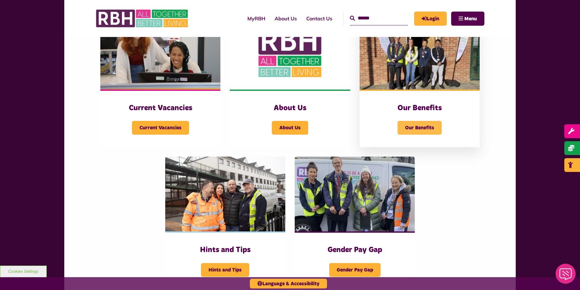 The width and height of the screenshot is (580, 290). What do you see at coordinates (355, 223) in the screenshot?
I see `a: Gender Pay Gap Gender Pay Gap` at bounding box center [355, 223].